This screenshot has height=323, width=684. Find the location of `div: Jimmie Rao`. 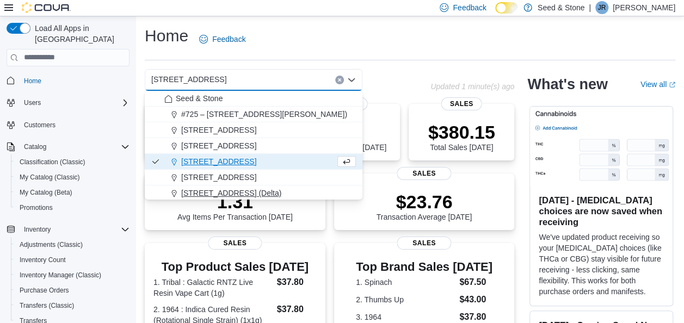

div: Jimmie Rao is located at coordinates (602, 8).